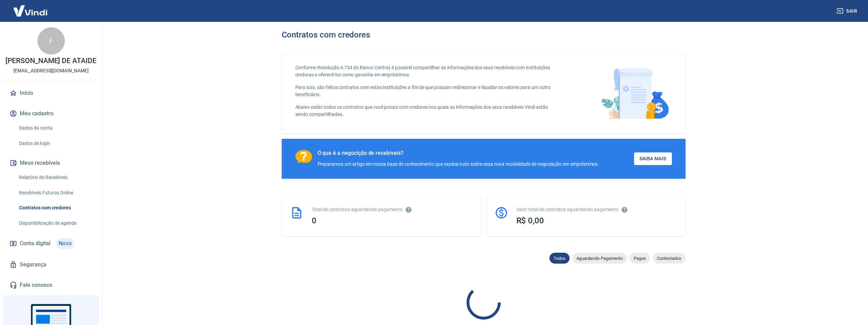  Describe the element at coordinates (55, 208) in the screenshot. I see `a: Contratos com credores` at that location.